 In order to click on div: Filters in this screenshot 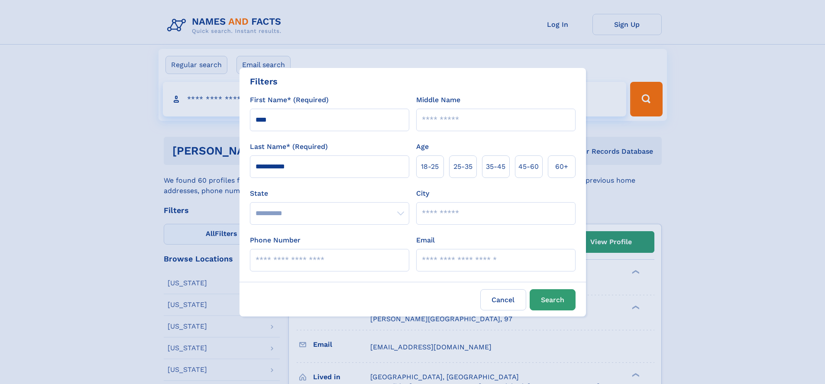, I will do `click(264, 81)`.